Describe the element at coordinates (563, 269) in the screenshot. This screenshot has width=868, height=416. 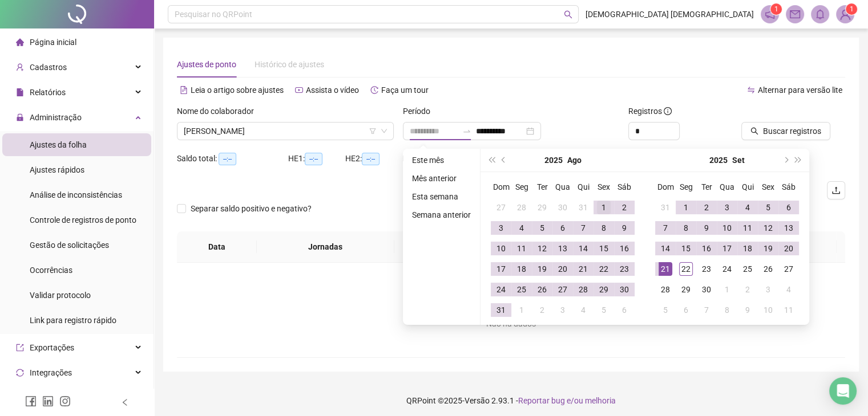
I see `td: 2025-08-20` at that location.